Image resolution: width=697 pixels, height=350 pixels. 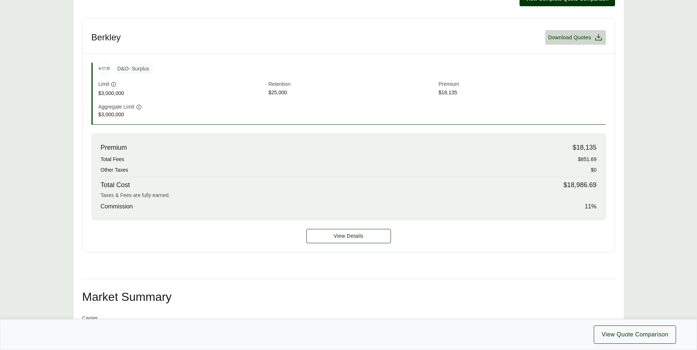 I want to click on div: Taxes & Fees are fully earned., so click(x=349, y=195).